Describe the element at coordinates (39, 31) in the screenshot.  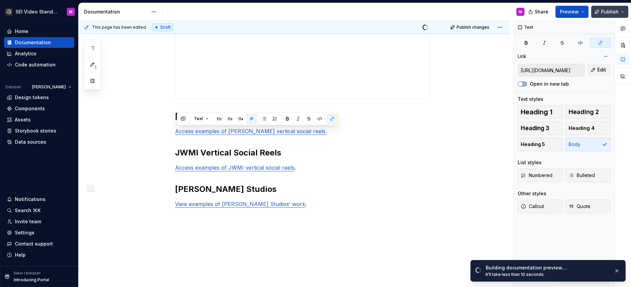
I see `a: Home` at that location.